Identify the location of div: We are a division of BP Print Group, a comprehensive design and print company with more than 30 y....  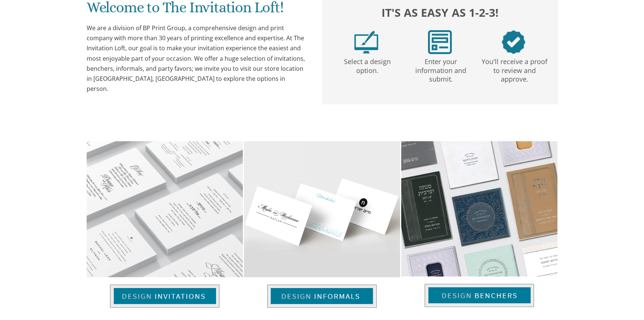
(197, 59).